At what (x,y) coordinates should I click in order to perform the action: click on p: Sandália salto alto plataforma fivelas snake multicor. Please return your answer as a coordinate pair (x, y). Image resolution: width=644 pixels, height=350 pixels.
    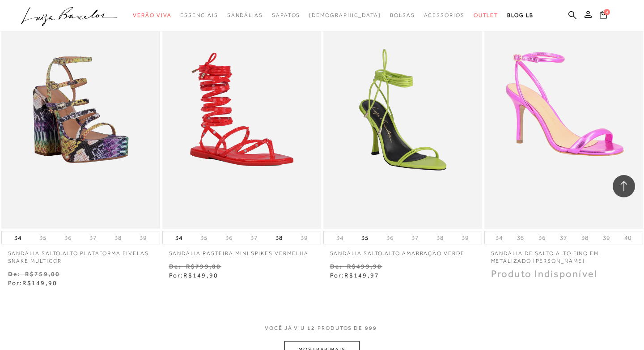
    Looking at the image, I should click on (80, 255).